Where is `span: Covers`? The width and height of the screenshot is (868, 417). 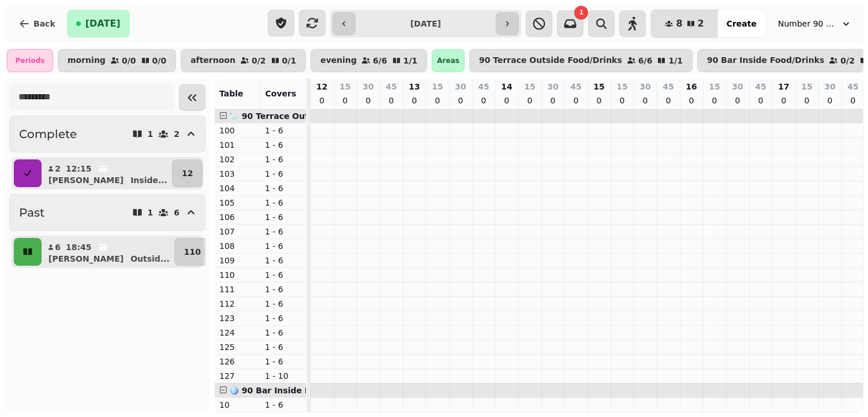 span: Covers is located at coordinates (281, 94).